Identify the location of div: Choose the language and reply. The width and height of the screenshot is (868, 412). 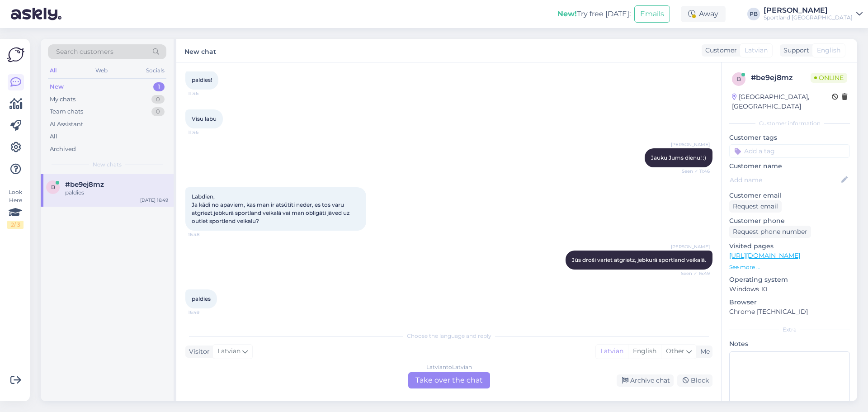
(449, 336).